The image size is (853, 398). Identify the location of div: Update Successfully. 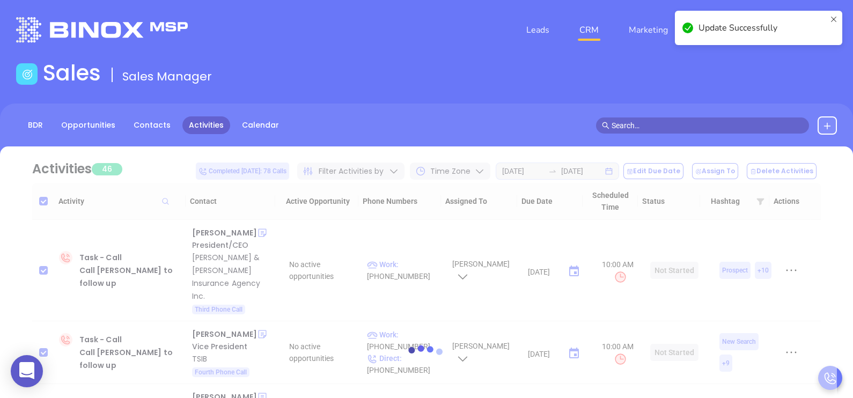
(762, 28).